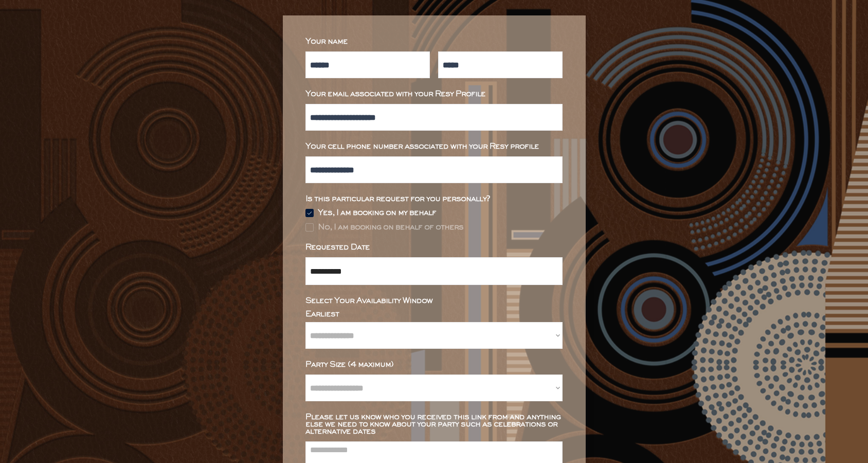 This screenshot has width=868, height=463. Describe the element at coordinates (434, 94) in the screenshot. I see `div: Your email associated with your Resy Profile` at that location.